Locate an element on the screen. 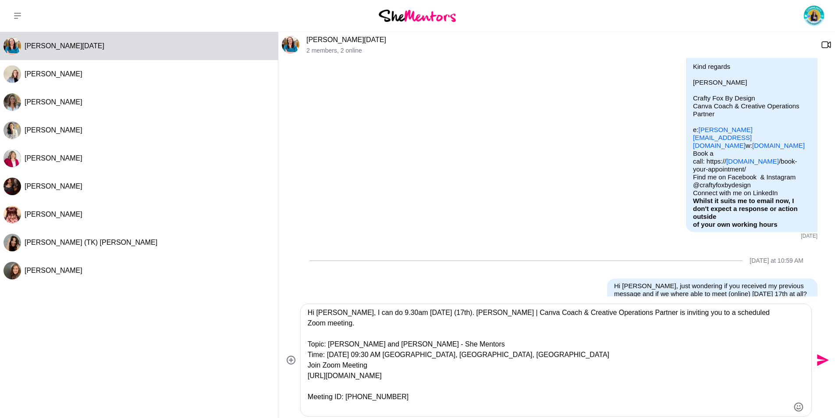 The image size is (835, 418). p: e: w: is located at coordinates (752, 138).